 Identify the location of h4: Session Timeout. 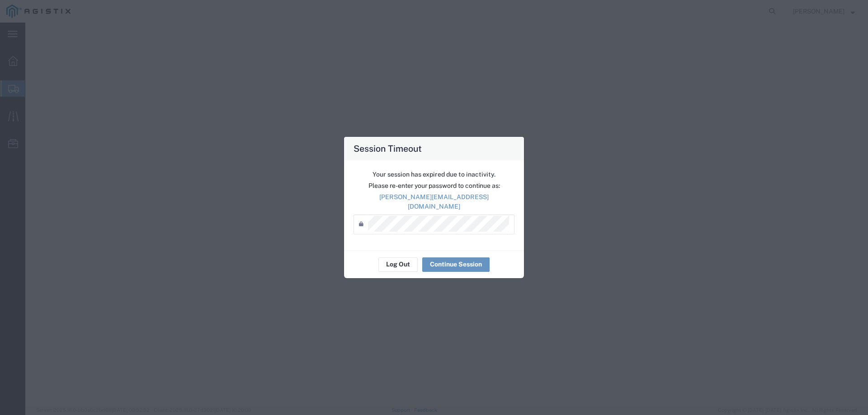
(388, 148).